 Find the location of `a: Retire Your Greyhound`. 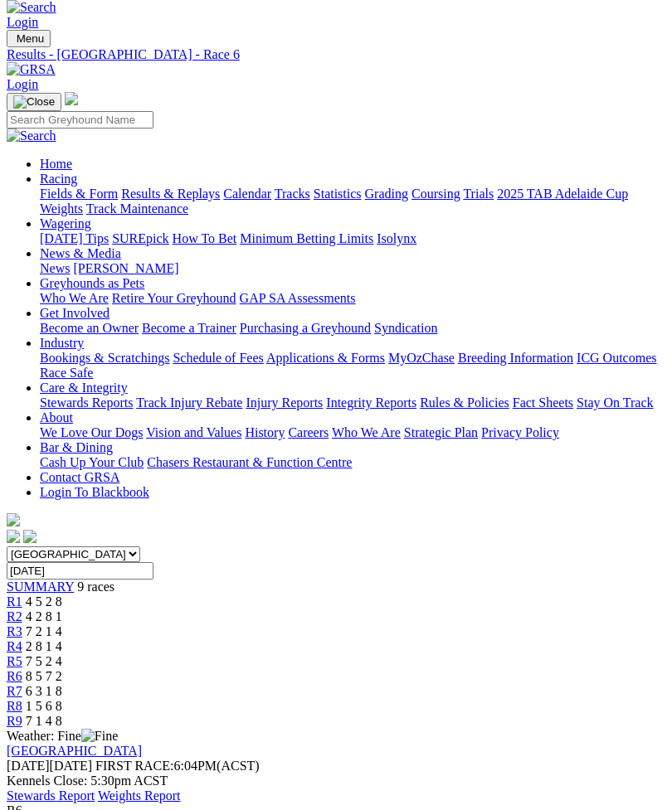

a: Retire Your Greyhound is located at coordinates (174, 297).